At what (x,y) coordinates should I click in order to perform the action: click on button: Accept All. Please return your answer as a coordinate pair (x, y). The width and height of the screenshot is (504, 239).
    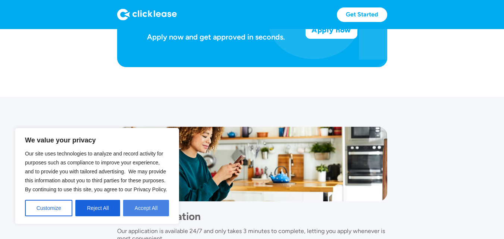
    Looking at the image, I should click on (146, 208).